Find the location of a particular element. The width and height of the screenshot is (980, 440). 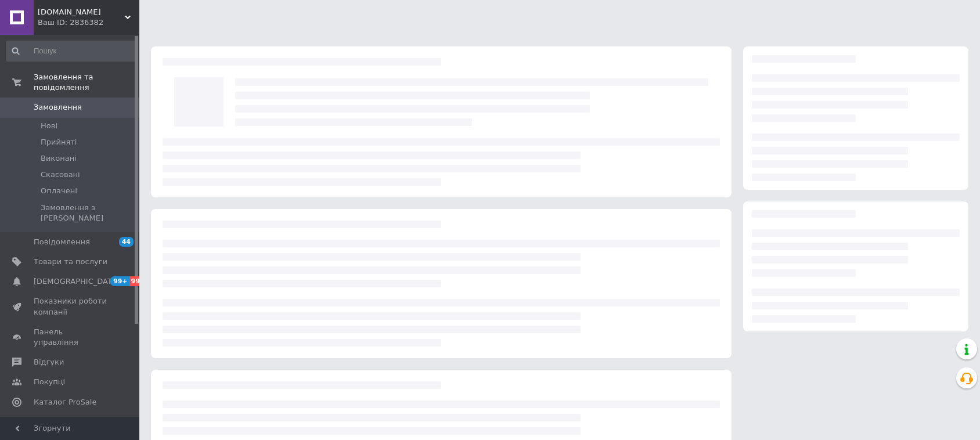

span: cherdak-store.com.ua is located at coordinates (81, 12).